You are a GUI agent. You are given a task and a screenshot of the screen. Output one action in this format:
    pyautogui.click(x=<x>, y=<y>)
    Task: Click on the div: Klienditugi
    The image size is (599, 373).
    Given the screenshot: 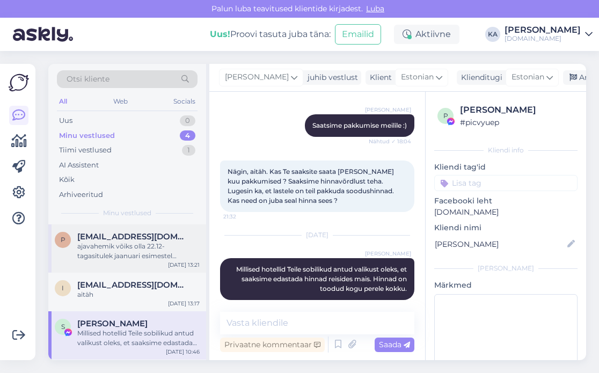 What is the action you would take?
    pyautogui.click(x=480, y=77)
    